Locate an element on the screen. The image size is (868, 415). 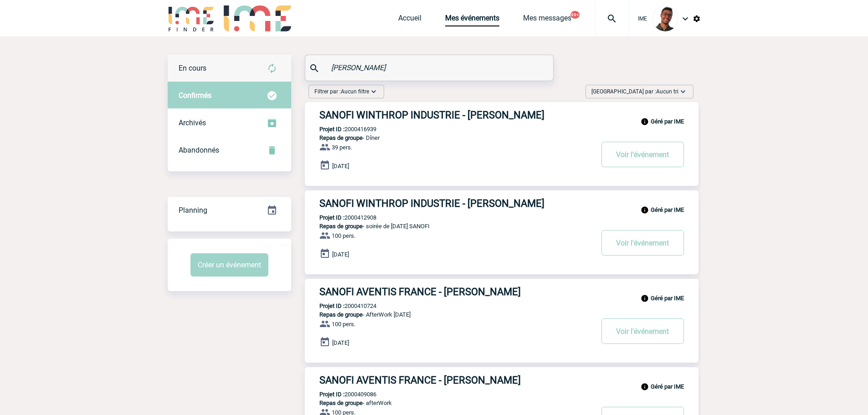
a: Mes événements is located at coordinates (472, 20).